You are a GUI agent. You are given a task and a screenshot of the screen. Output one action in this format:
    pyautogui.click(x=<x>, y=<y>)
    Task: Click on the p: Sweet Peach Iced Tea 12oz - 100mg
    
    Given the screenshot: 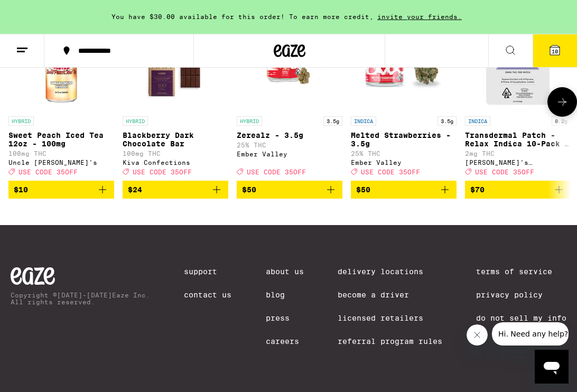 What is the action you would take?
    pyautogui.click(x=61, y=139)
    